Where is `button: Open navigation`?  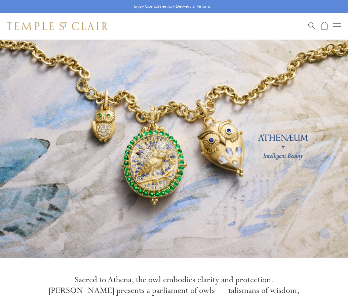 button: Open navigation is located at coordinates (337, 26).